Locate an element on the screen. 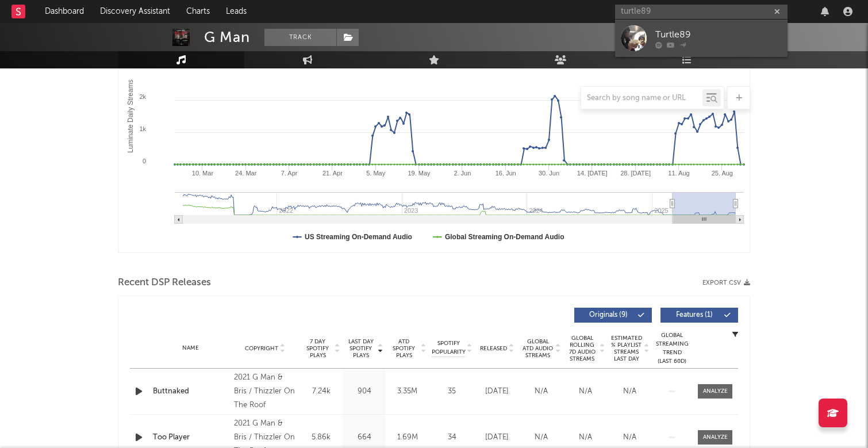 Image resolution: width=868 pixels, height=448 pixels. div: Global Streaming Trend (Last 60D) is located at coordinates (672, 349).